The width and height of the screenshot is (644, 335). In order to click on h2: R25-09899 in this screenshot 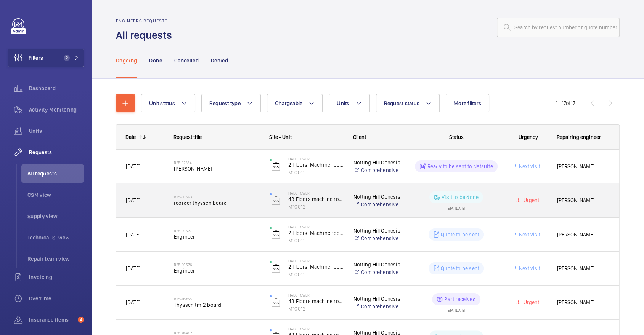, I will do `click(217, 299)`.